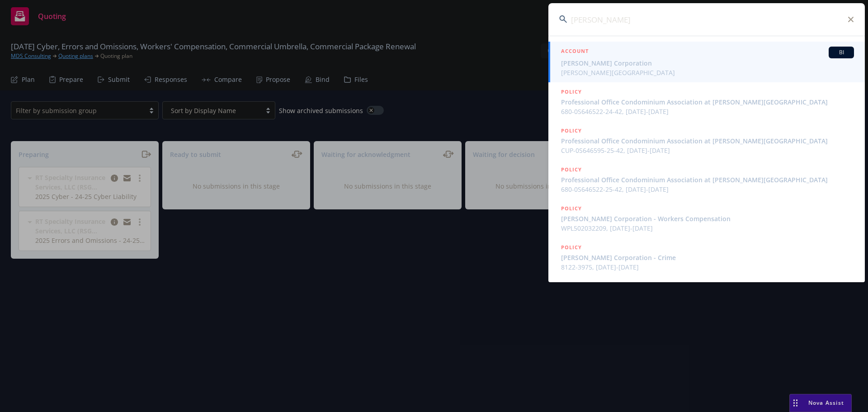 This screenshot has width=868, height=412. What do you see at coordinates (575, 52) in the screenshot?
I see `h5: ACCOUNT` at bounding box center [575, 52].